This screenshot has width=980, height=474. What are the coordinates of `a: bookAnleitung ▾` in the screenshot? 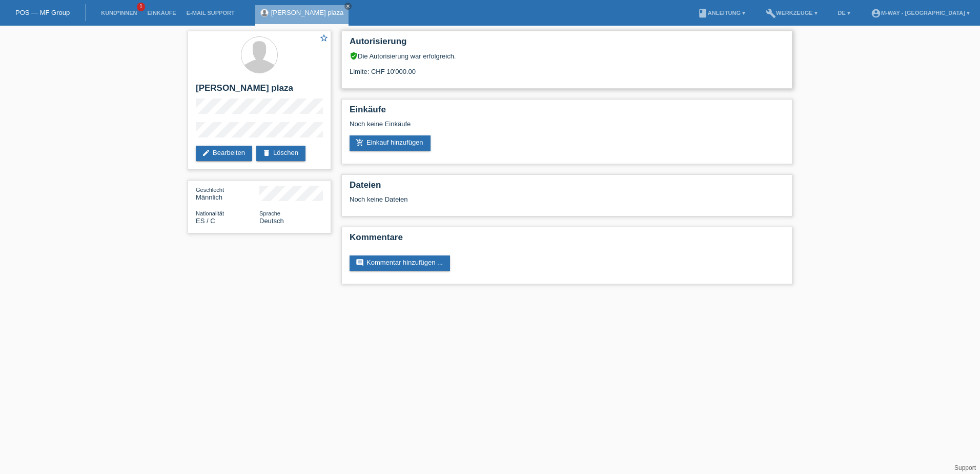 It's located at (721, 13).